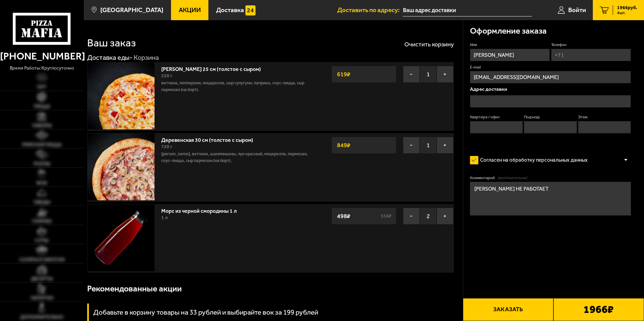 The width and height of the screenshot is (644, 321). Describe the element at coordinates (577, 10) in the screenshot. I see `span: Войти` at that location.